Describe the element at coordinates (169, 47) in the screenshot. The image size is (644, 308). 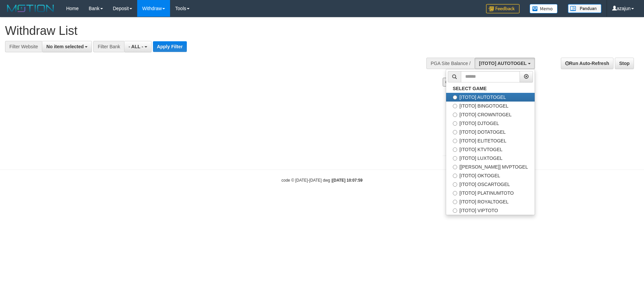
I see `button: Apply Filter` at that location.